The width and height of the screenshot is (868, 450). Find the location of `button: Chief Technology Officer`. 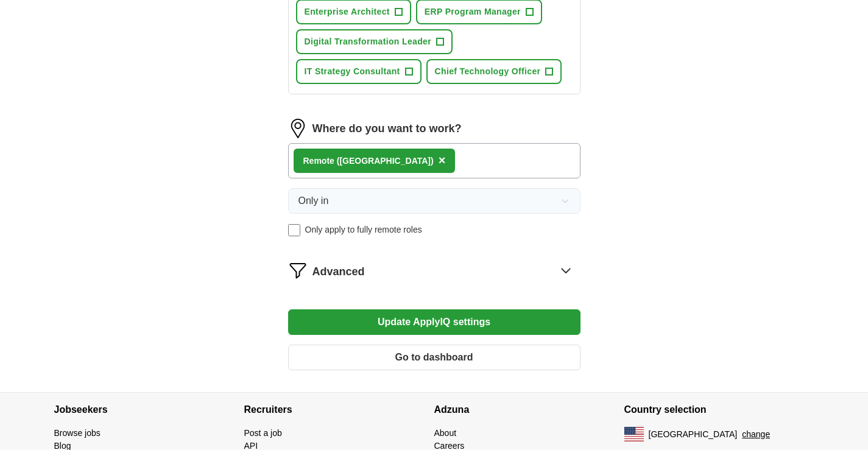

button: Chief Technology Officer is located at coordinates (494, 71).